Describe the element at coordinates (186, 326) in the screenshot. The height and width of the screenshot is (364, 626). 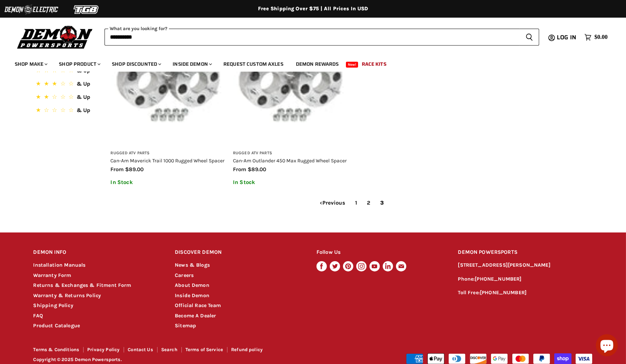
I see `a: Sitemap` at that location.